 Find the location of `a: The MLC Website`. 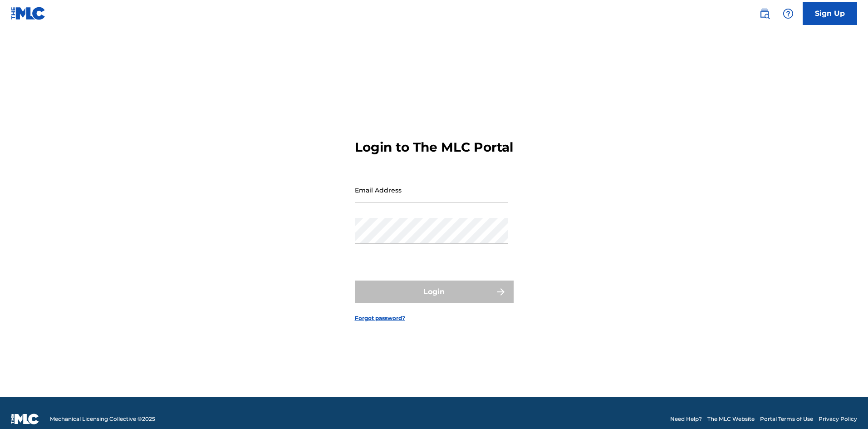

a: The MLC Website is located at coordinates (731, 419).